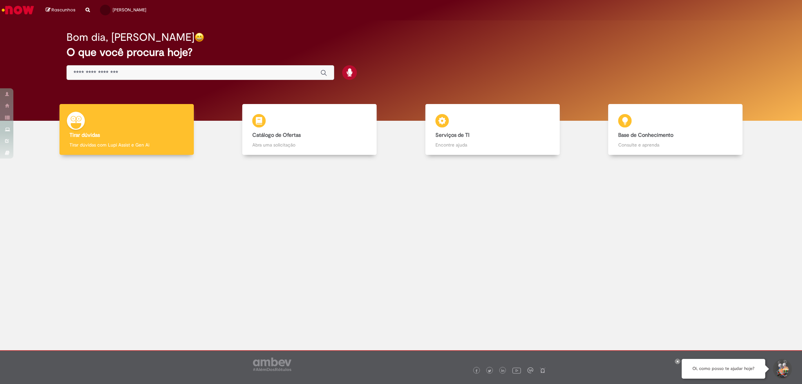 This screenshot has height=384, width=802. I want to click on a: Rascunhos, so click(60, 10).